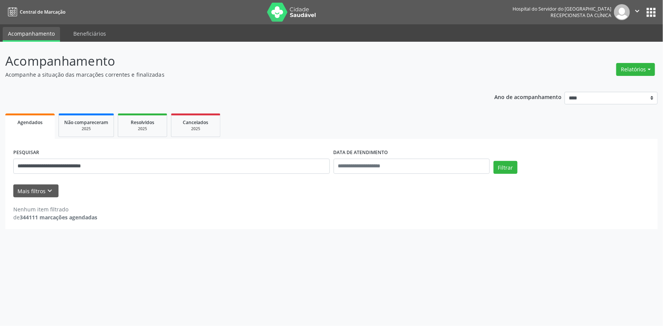 The width and height of the screenshot is (663, 326). What do you see at coordinates (55, 217) in the screenshot?
I see `div: de` at bounding box center [55, 217].